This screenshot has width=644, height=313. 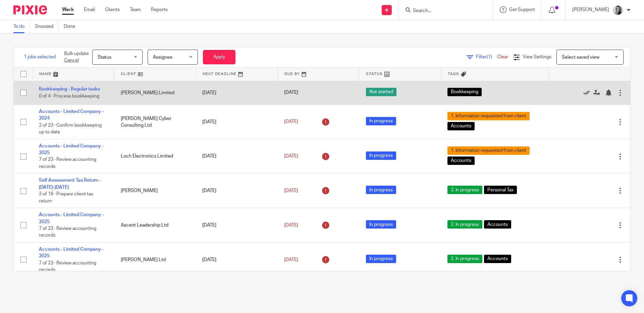 What do you see at coordinates (47, 27) in the screenshot?
I see `a: Snoozed` at bounding box center [47, 27].